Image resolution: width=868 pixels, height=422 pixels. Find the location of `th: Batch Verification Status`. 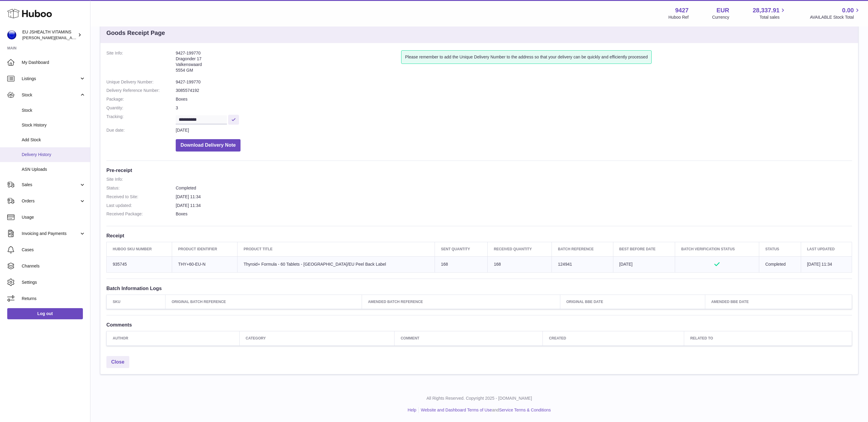

th: Batch Verification Status is located at coordinates (717, 249).